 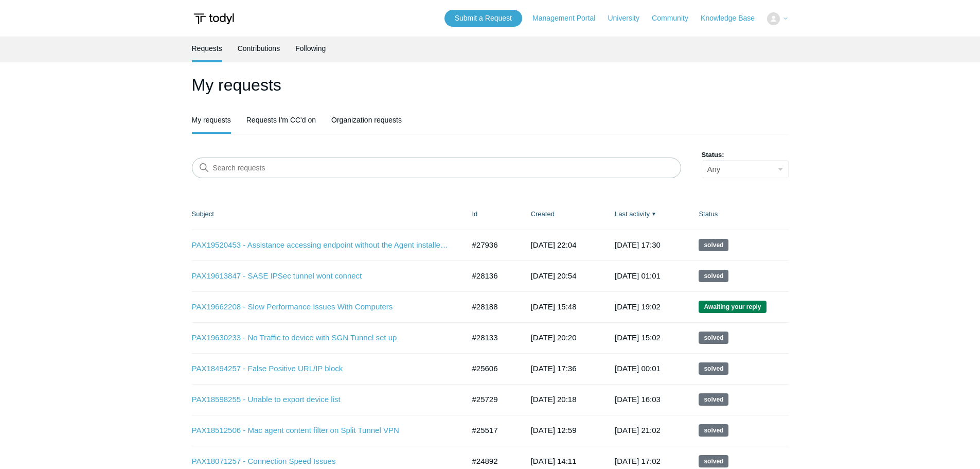 What do you see at coordinates (738, 214) in the screenshot?
I see `th: Status` at bounding box center [738, 214].